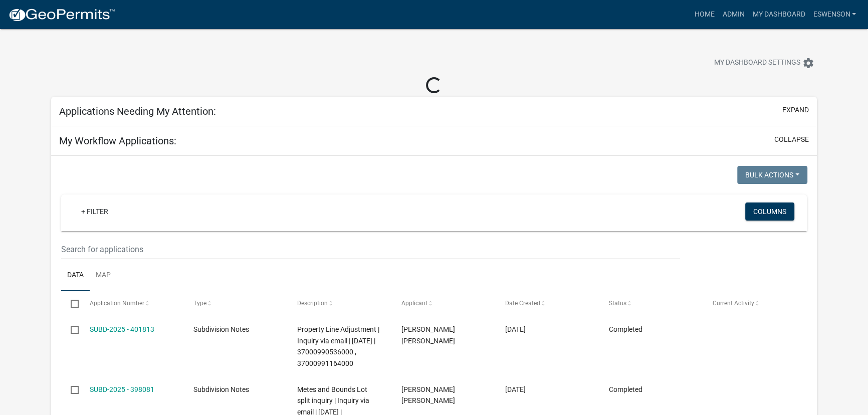 The height and width of the screenshot is (415, 868). Describe the element at coordinates (704, 14) in the screenshot. I see `a: Home` at that location.